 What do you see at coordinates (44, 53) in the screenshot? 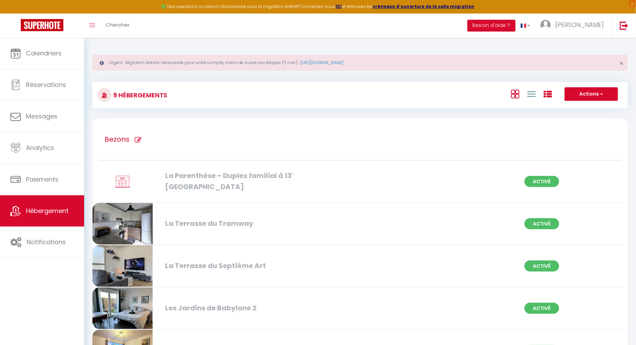
I see `span: Calendriers` at bounding box center [44, 53].